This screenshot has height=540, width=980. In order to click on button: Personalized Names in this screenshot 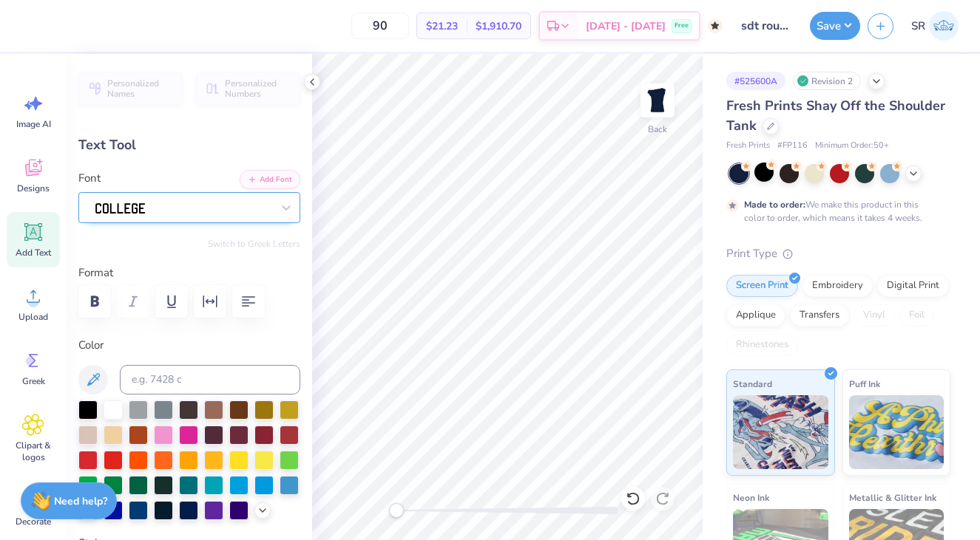, I will do `click(130, 89)`.